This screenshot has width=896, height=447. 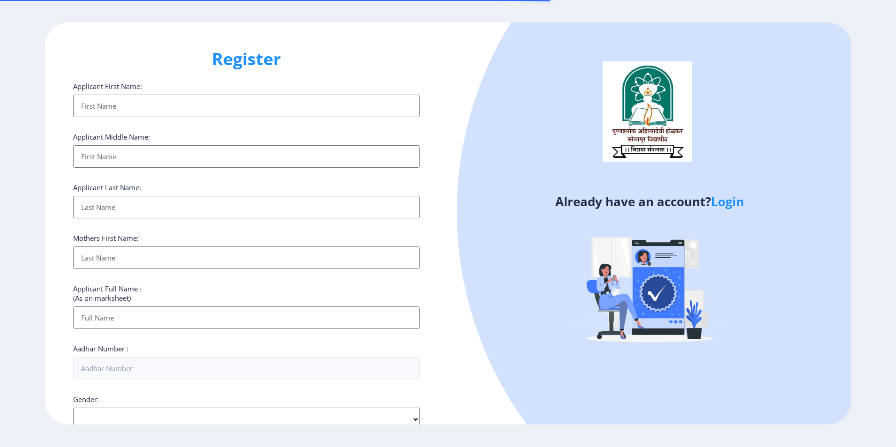 What do you see at coordinates (246, 59) in the screenshot?
I see `h1: Register` at bounding box center [246, 59].